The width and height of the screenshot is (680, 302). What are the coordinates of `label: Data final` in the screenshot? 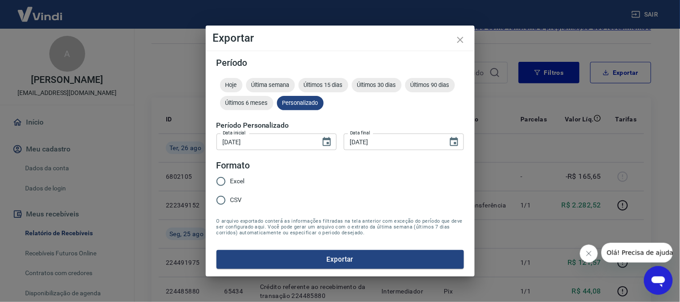 It's located at (360, 133).